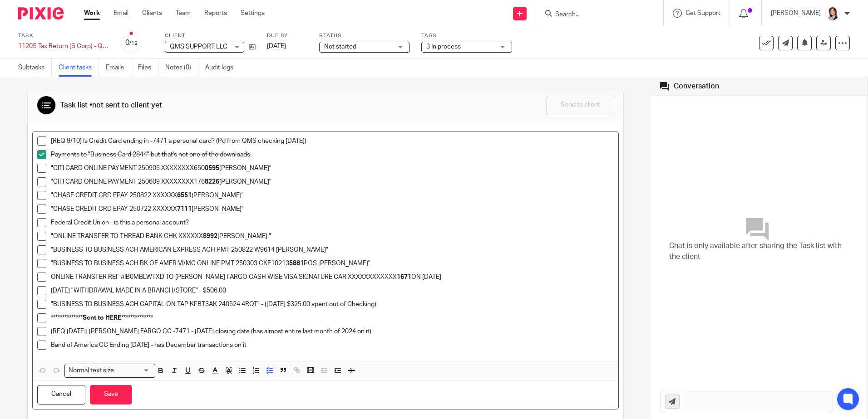  I want to click on img: BW%20Website%203%20-%20square.jpg, so click(832, 14).